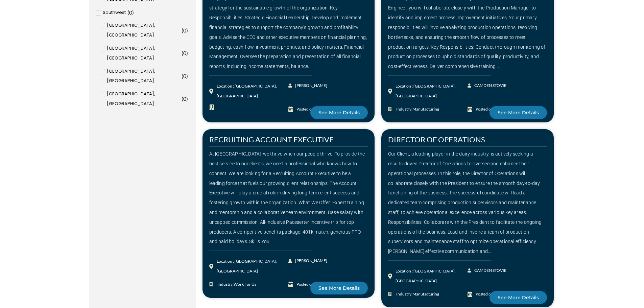  Describe the element at coordinates (272, 139) in the screenshot. I see `a: RECRUITING ACCOUNT EXECUTIVE` at that location.